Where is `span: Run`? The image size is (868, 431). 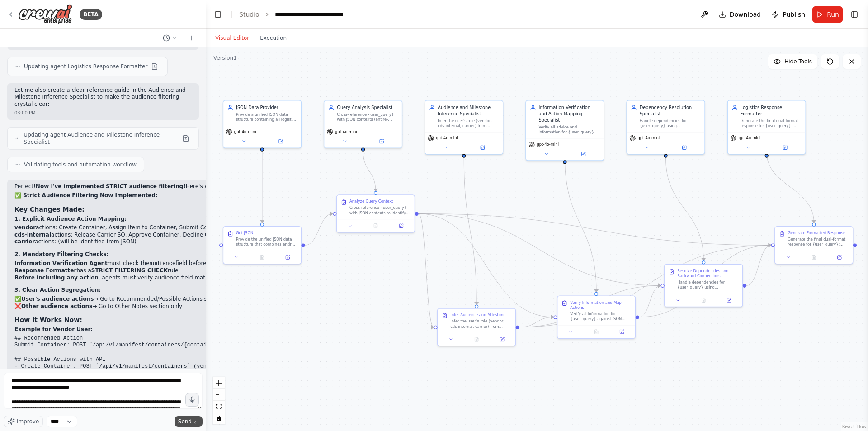
span: Run is located at coordinates (832, 15).